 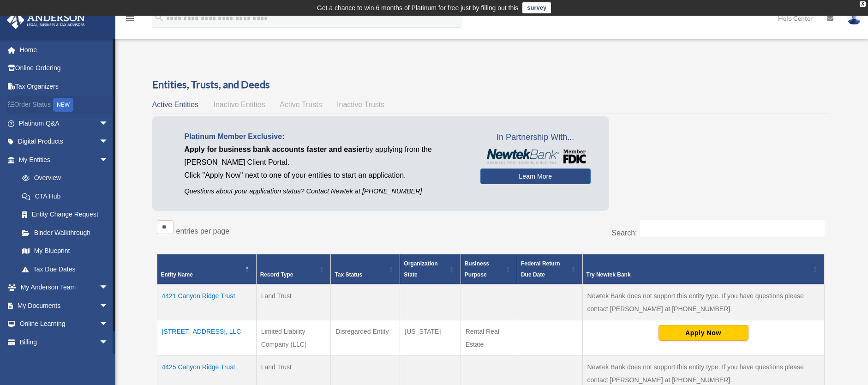 I want to click on th: Try Newtek Bank : Activate to sort, so click(x=703, y=269).